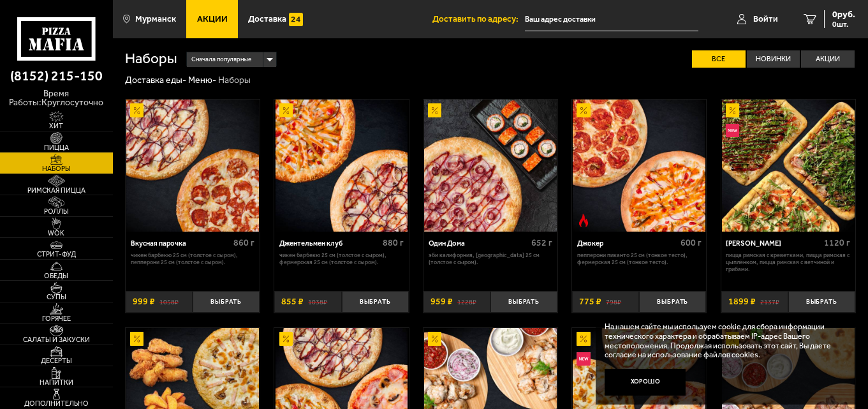  I want to click on span: 999 ₽, so click(144, 302).